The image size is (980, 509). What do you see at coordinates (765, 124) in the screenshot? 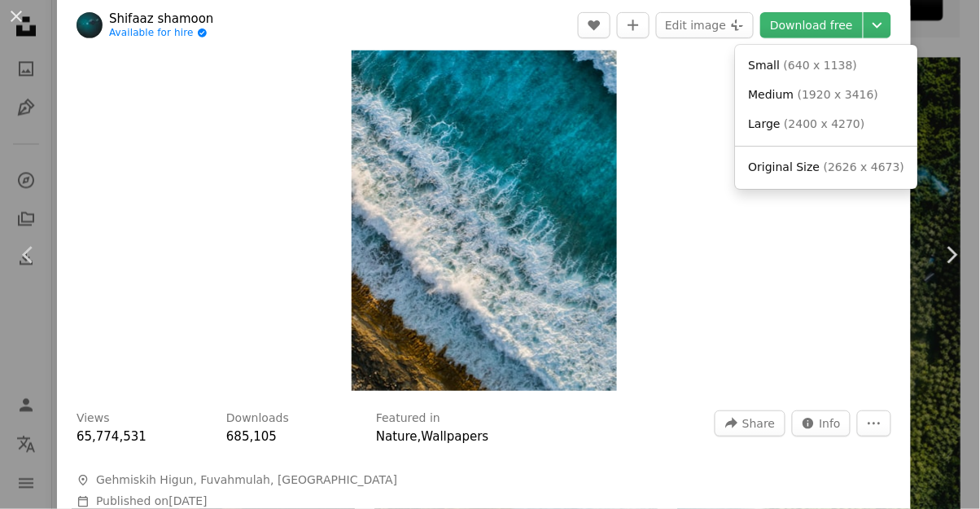
I see `span: Large` at bounding box center [765, 124].